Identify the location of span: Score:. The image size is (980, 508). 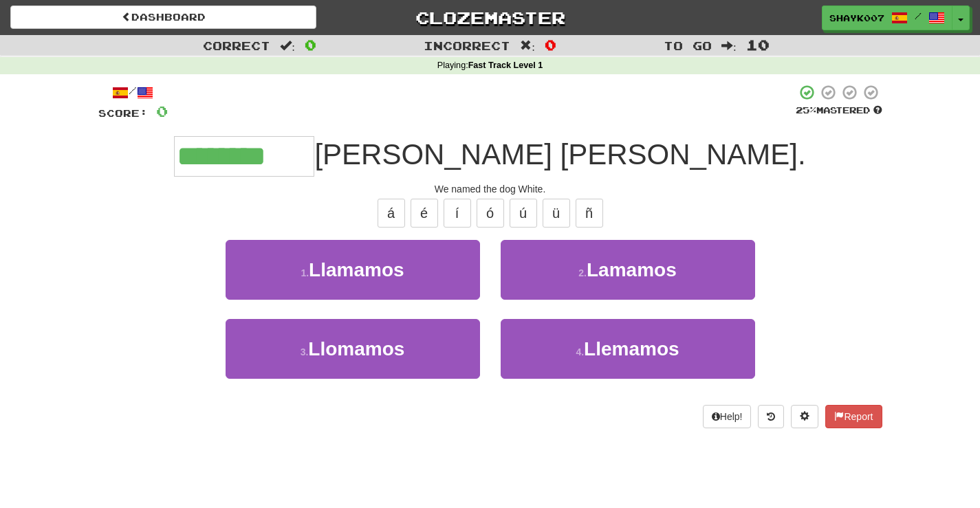
(123, 113).